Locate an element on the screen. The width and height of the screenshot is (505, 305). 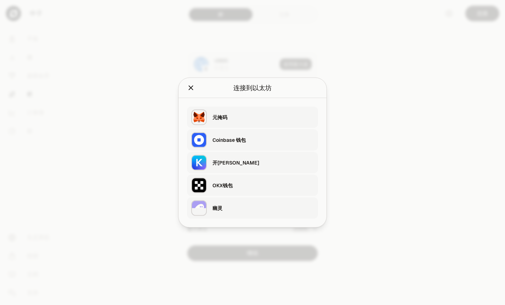
div: 元掩码 is located at coordinates (263, 117).